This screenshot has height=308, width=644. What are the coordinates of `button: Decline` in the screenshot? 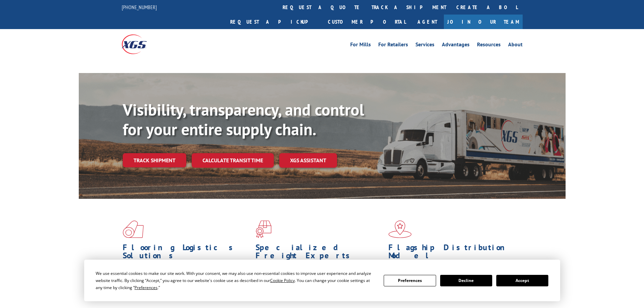 It's located at (466, 281).